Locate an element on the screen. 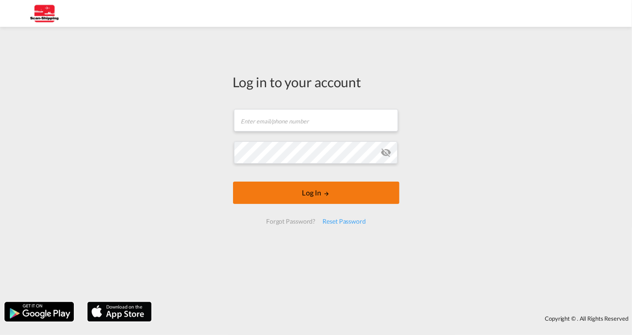 Image resolution: width=632 pixels, height=335 pixels. img: apple.png is located at coordinates (119, 312).